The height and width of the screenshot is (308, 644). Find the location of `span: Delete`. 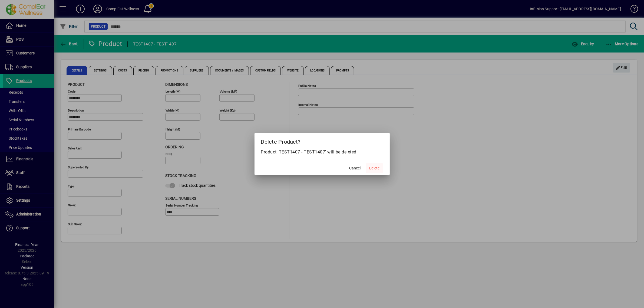

span: Delete is located at coordinates (374, 168).